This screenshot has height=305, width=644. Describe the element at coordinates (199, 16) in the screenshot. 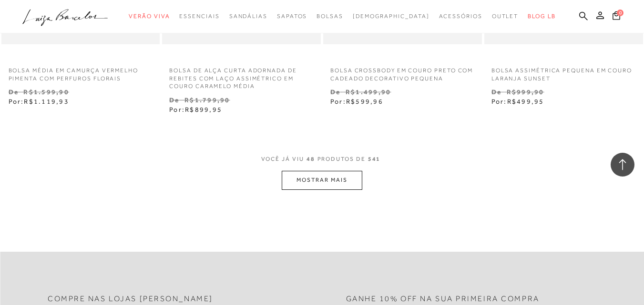

I see `span: Essenciais` at that location.